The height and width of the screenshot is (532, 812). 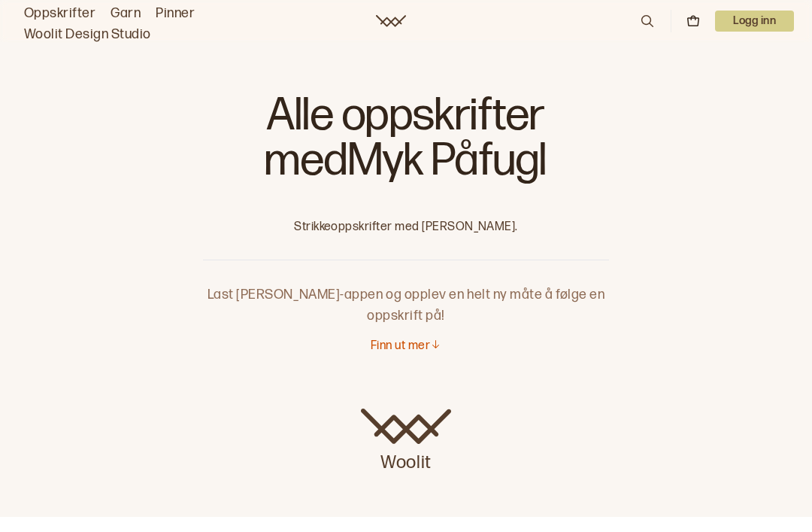 I want to click on p: Logg inn, so click(x=754, y=21).